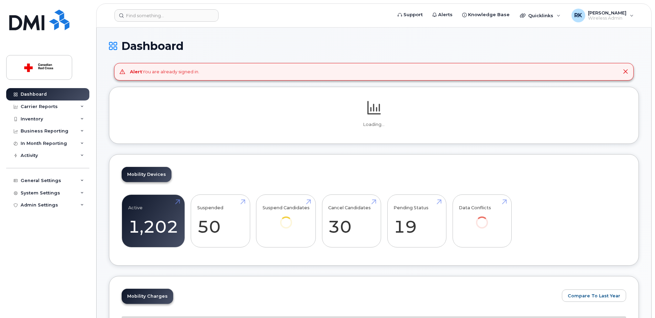  Describe the element at coordinates (351, 221) in the screenshot. I see `a: Cancel Candidates 30` at that location.